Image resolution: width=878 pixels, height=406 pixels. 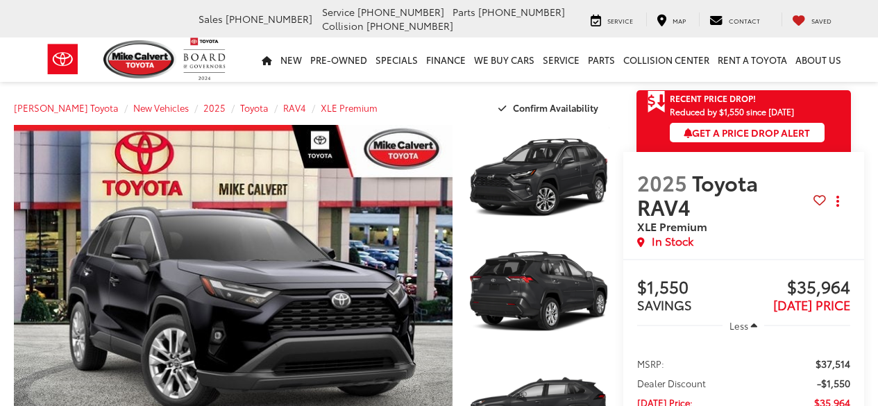 What do you see at coordinates (698, 194) in the screenshot?
I see `span: Toyota RAV4` at bounding box center [698, 194].